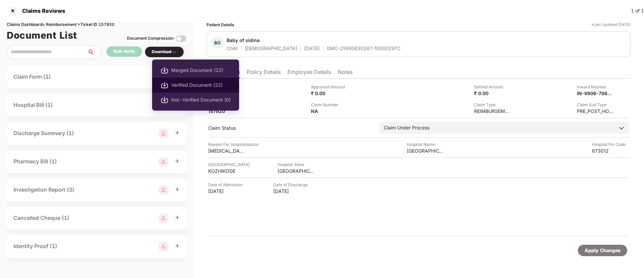 The image size is (644, 278). Describe the element at coordinates (492, 105) in the screenshot. I see `div: Claim Type` at that location.